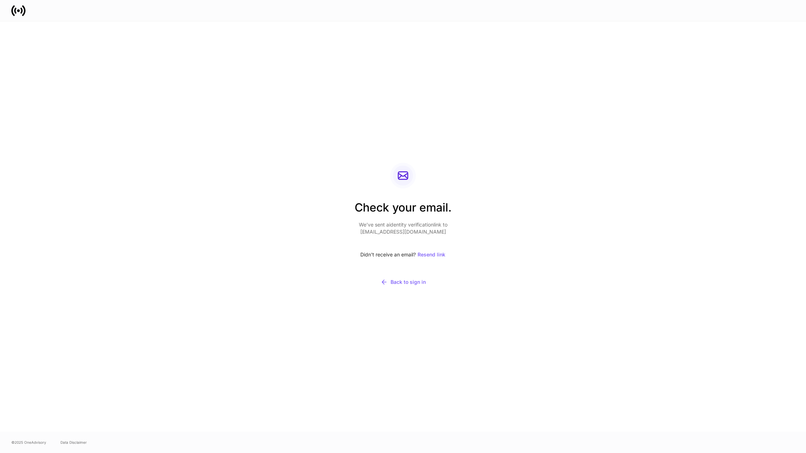 This screenshot has height=453, width=806. Describe the element at coordinates (29, 442) in the screenshot. I see `span: © 2025 OneAdvisory` at that location.